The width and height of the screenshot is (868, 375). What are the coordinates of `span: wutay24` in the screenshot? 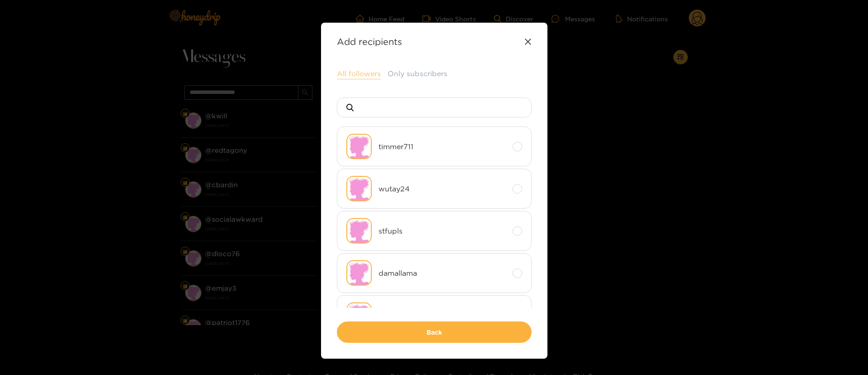 It's located at (442, 189).